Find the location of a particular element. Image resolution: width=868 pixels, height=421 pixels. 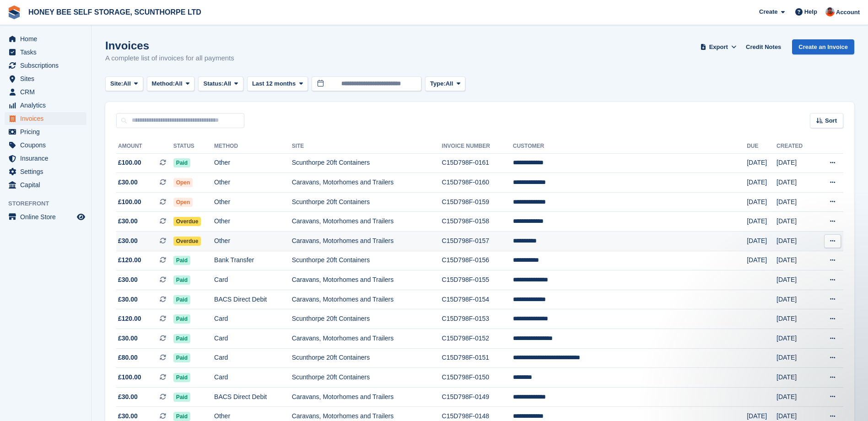

span: Storefront is located at coordinates (49, 204).